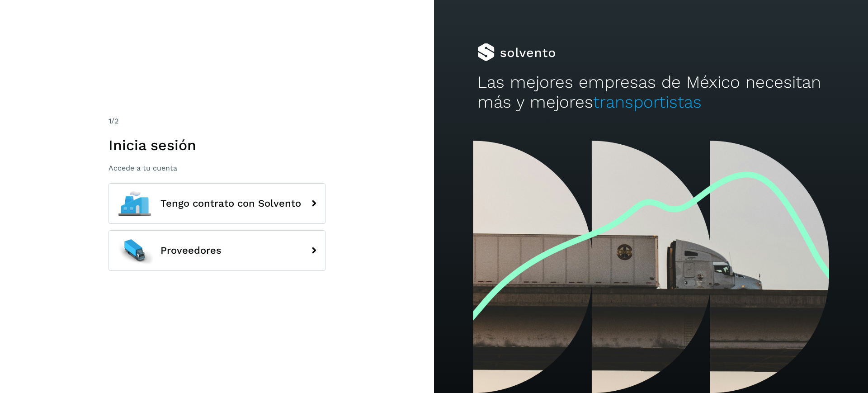  What do you see at coordinates (217, 145) in the screenshot?
I see `h1: Inicia sesión` at bounding box center [217, 145].